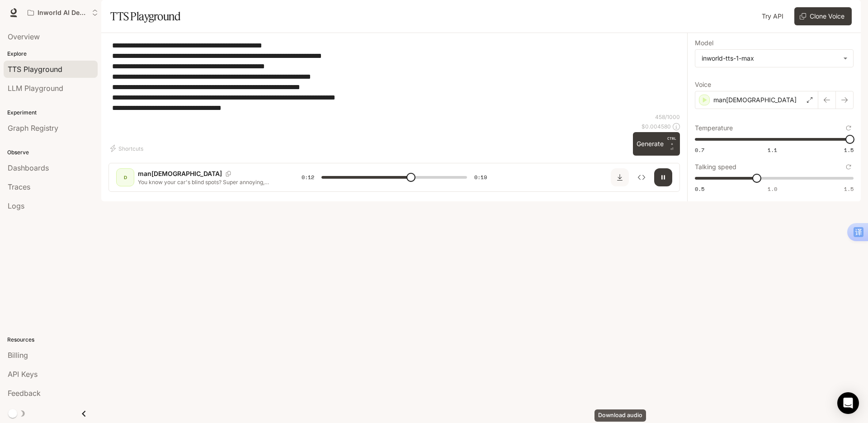 The image size is (868, 423). I want to click on div: D, so click(125, 177).